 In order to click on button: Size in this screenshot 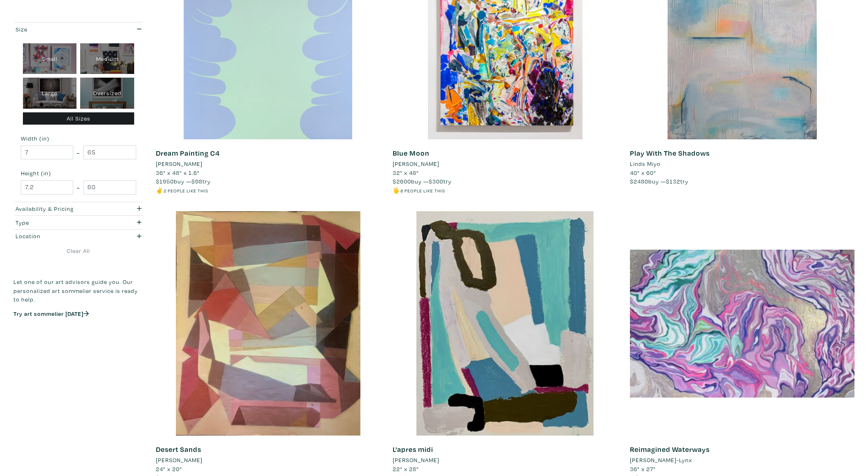, I will do `click(79, 29)`.